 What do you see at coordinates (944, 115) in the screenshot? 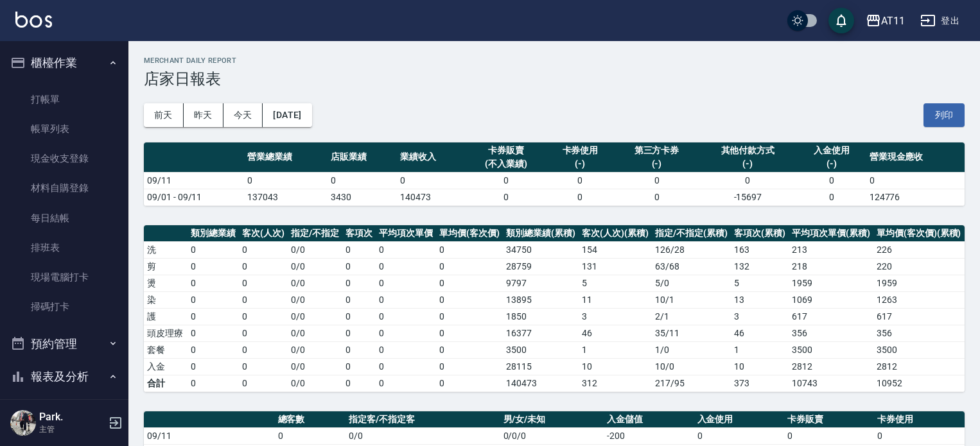
I see `button: 列印` at bounding box center [944, 115].